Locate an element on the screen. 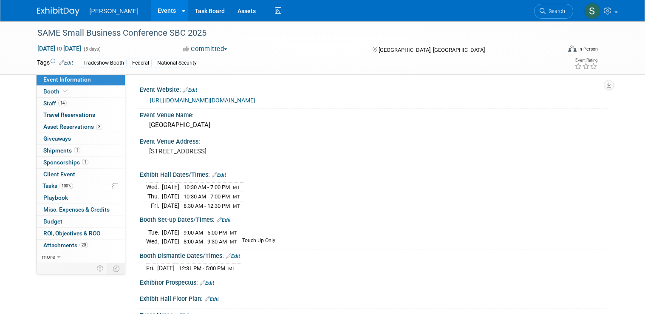  a: Client Event is located at coordinates (81, 174).